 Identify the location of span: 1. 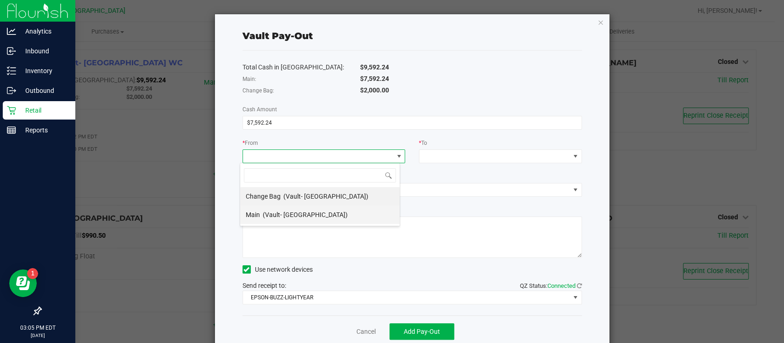
(6, 5).